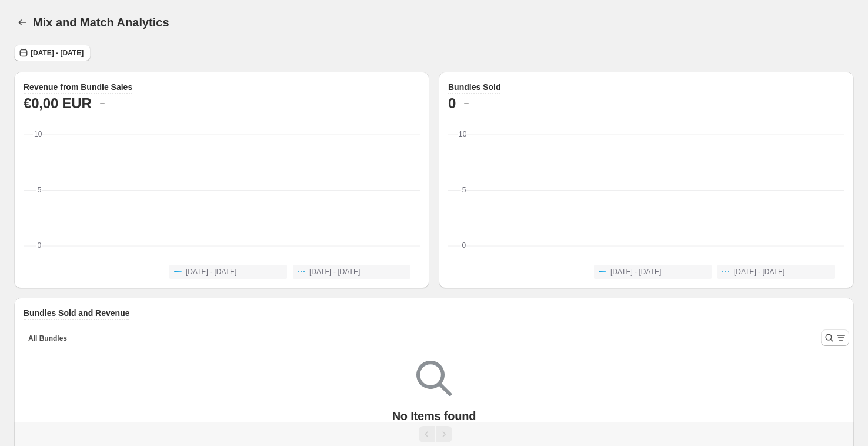 The height and width of the screenshot is (446, 868). What do you see at coordinates (48, 338) in the screenshot?
I see `span: All Bundles` at bounding box center [48, 338].